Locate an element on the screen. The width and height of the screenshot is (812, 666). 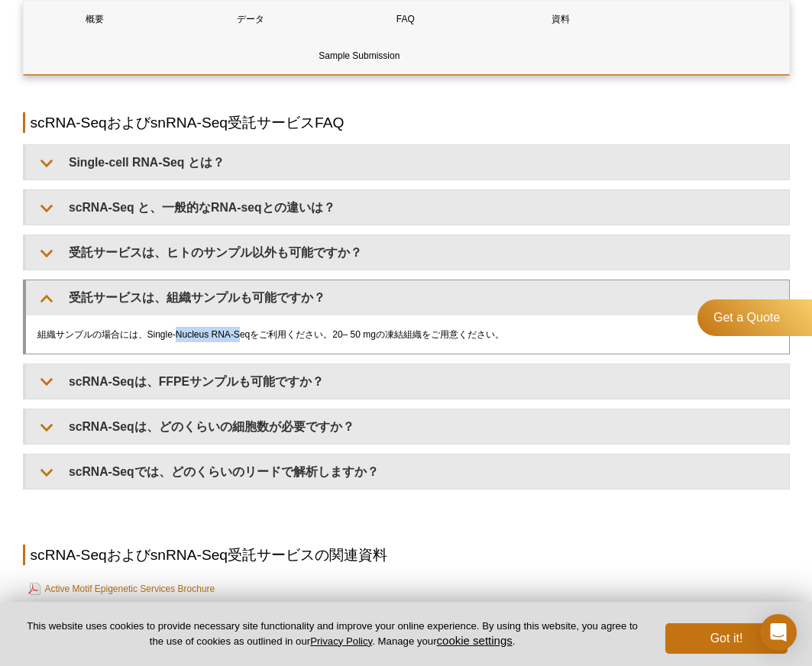
a: Get a Quote is located at coordinates (754, 318).